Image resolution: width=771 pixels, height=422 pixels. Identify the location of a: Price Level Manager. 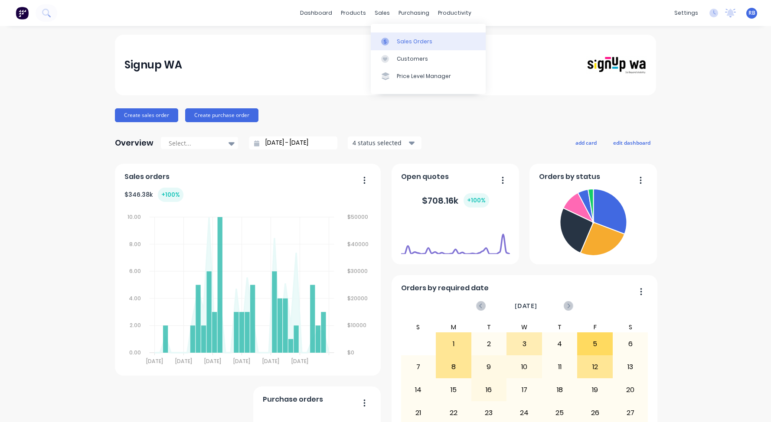
(428, 76).